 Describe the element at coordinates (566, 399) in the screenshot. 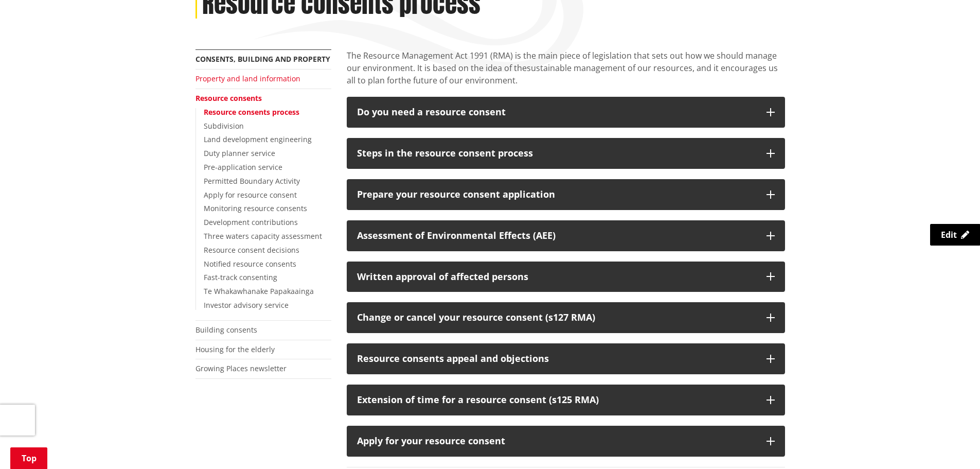

I see `button: Extension of time for a resource consent (s125 RMA)` at that location.